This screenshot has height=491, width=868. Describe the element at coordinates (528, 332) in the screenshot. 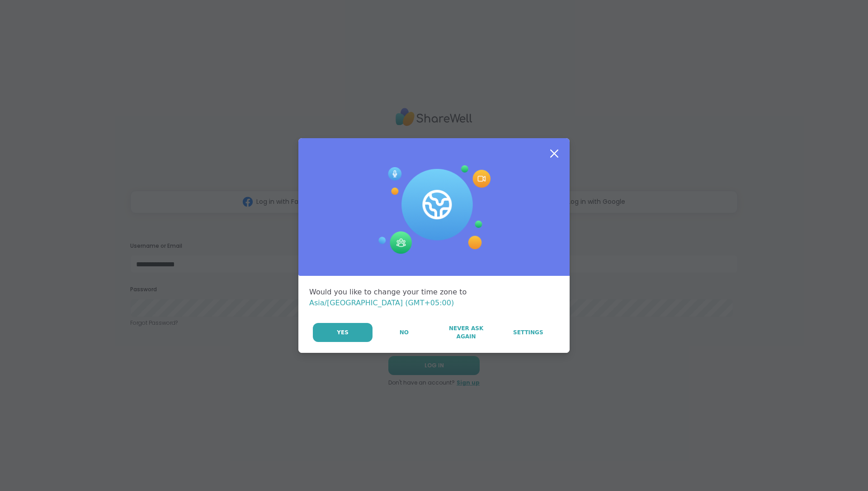

I see `a: Settings` at that location.